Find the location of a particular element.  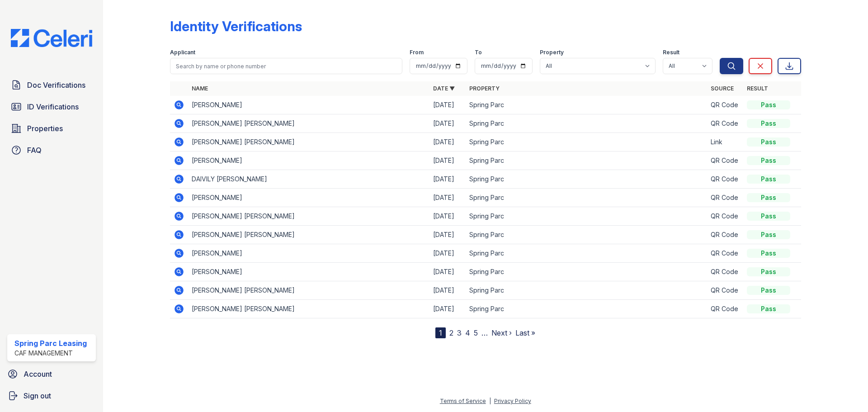

label: To is located at coordinates (478, 53).